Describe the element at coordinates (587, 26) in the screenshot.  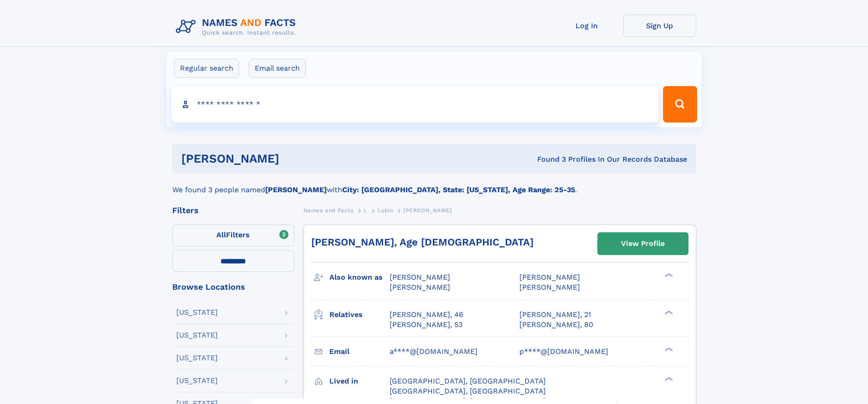
I see `a: Log In` at that location.